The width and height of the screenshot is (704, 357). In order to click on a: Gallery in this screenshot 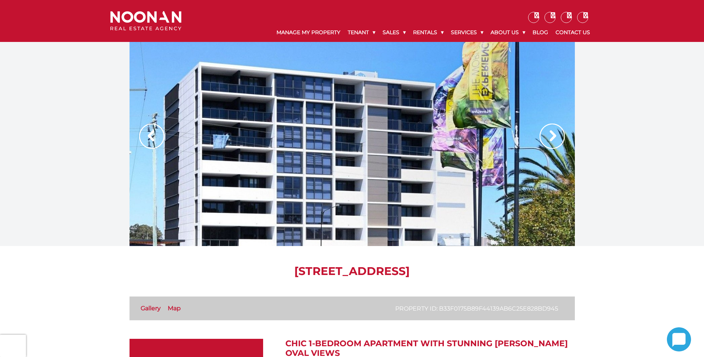, I will do `click(151, 308)`.